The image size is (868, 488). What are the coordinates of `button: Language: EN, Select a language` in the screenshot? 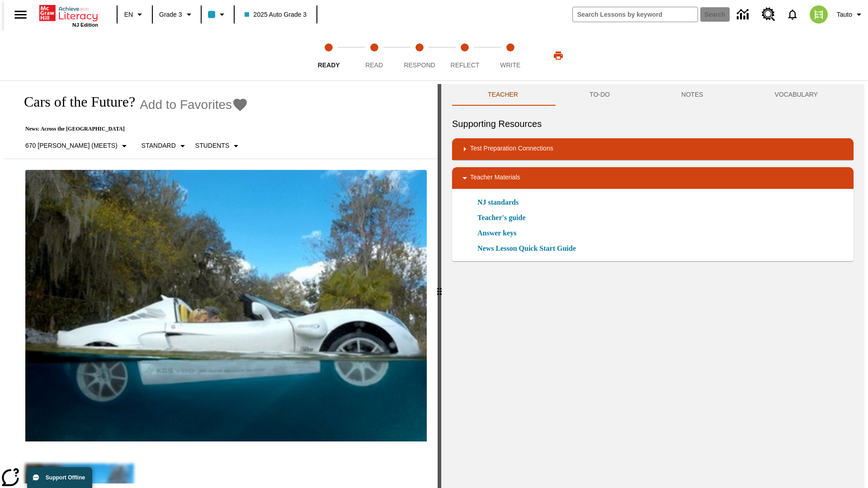 It's located at (135, 15).